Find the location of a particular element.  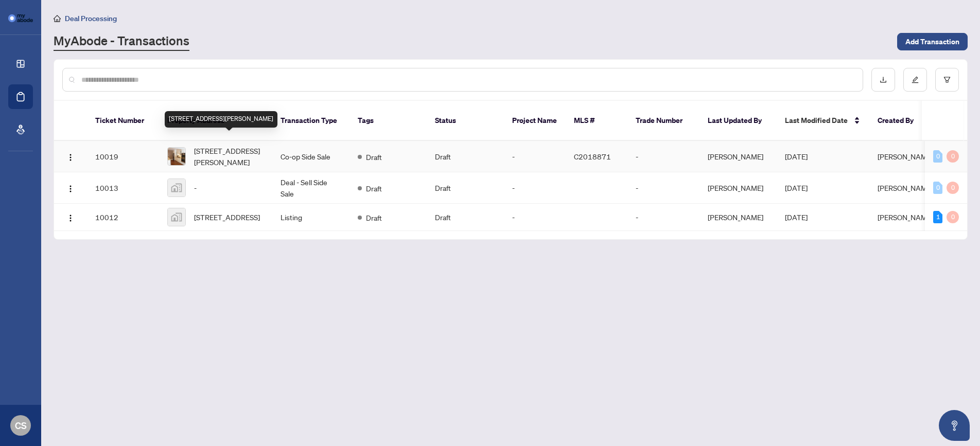

th: Trade Number is located at coordinates (663, 121).